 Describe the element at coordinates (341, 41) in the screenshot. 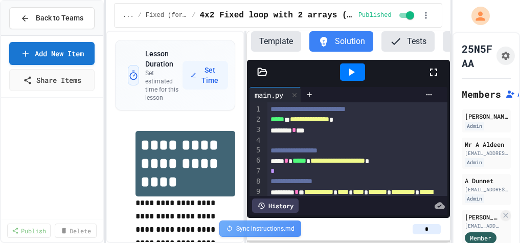

I see `button: Solution` at that location.